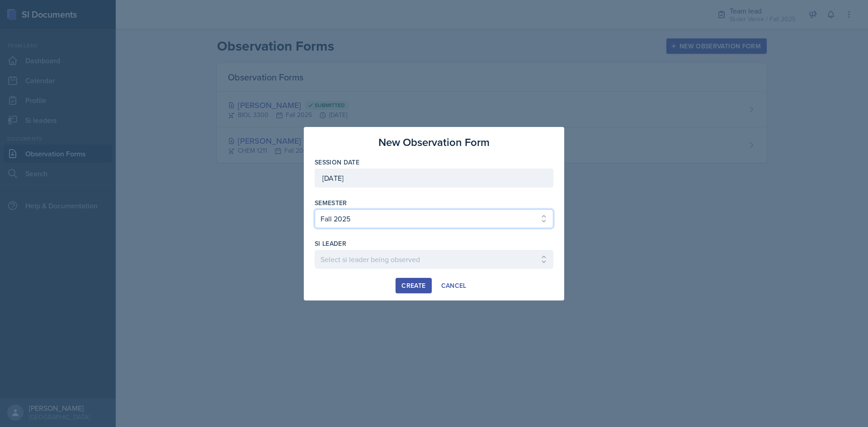 This screenshot has width=868, height=427. What do you see at coordinates (413, 286) in the screenshot?
I see `button: Create` at bounding box center [413, 286].